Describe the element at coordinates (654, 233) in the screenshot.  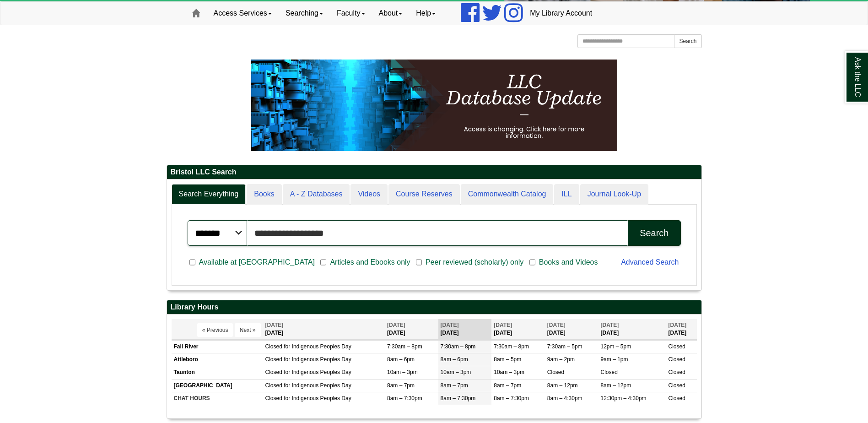
I see `div: Search` at that location.